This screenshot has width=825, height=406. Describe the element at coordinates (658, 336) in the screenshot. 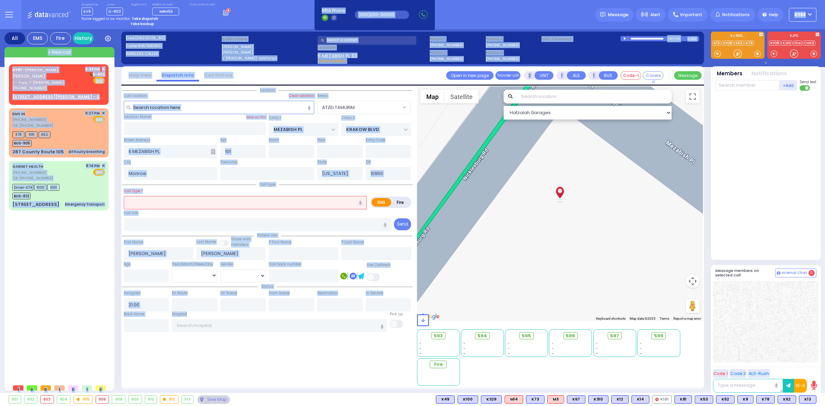

I see `span: 599` at that location.